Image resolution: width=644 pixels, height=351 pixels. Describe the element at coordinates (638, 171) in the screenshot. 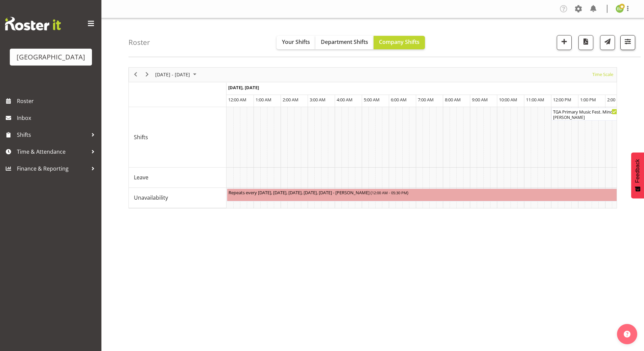

I see `span: Feedback` at that location.